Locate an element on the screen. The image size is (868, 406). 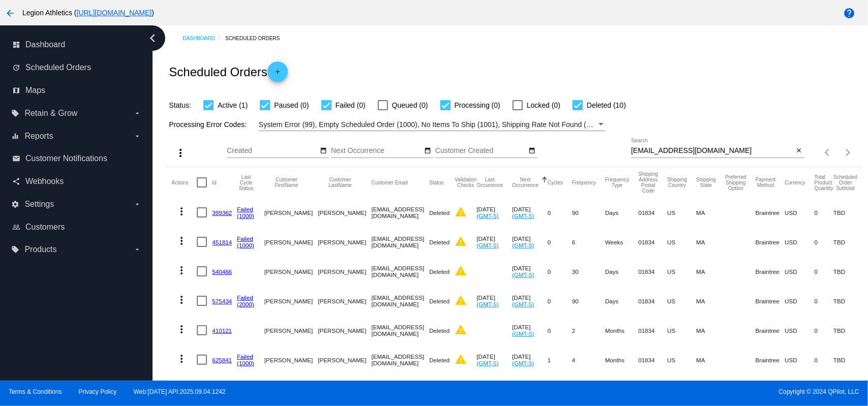
button: Change sorting for Frequency is located at coordinates (584, 182).